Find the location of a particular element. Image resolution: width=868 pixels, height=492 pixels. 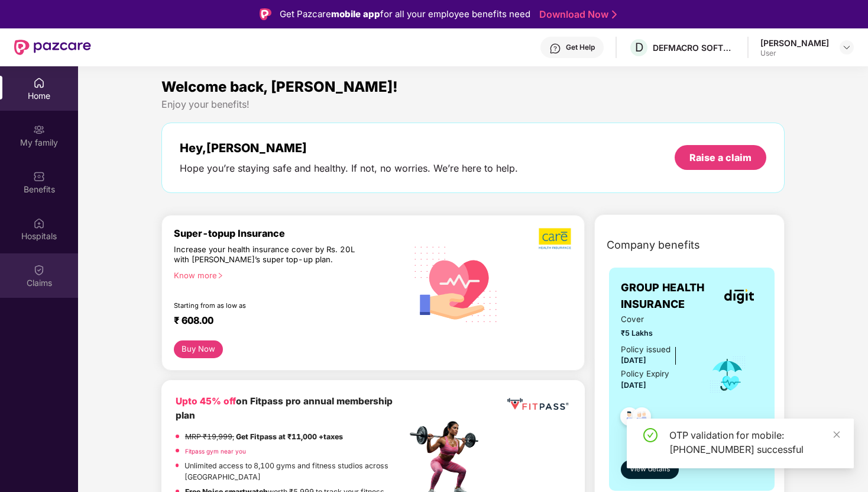

span: Cover is located at coordinates (656, 319).